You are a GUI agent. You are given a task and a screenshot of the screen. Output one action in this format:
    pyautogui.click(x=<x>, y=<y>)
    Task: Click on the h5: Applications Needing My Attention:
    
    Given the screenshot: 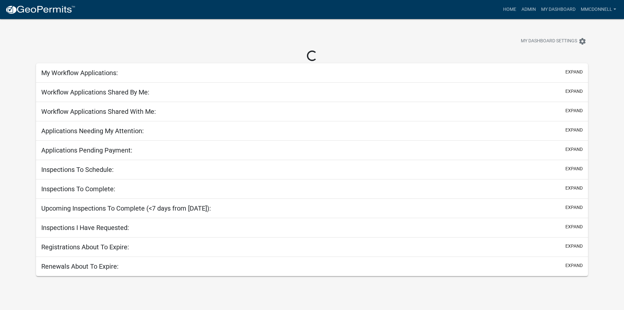 What is the action you would take?
    pyautogui.click(x=92, y=131)
    